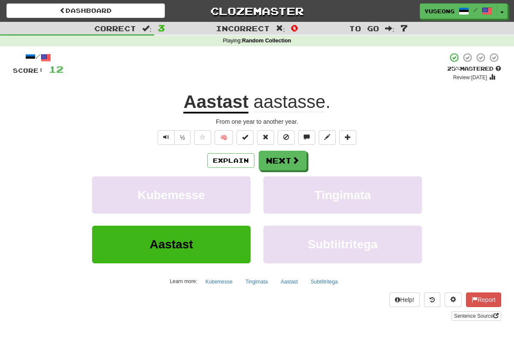 The width and height of the screenshot is (514, 349). I want to click on button: Favorite sentence (alt+f), so click(203, 138).